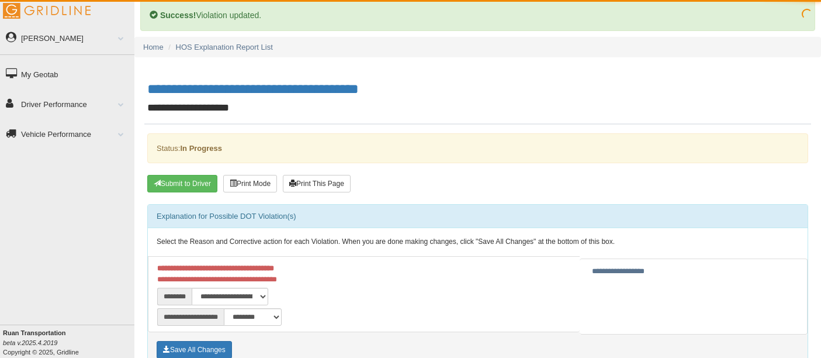  I want to click on img: Gridline, so click(47, 11).